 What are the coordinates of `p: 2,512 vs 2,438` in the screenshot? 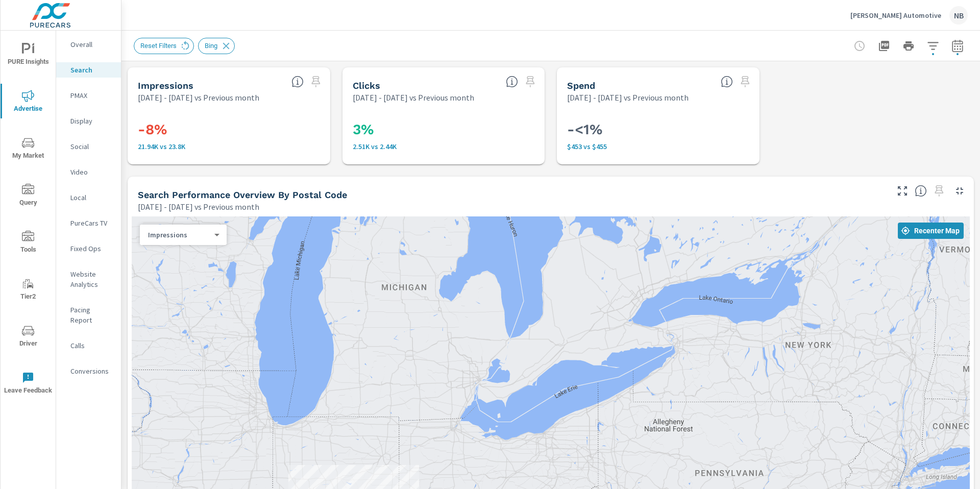 It's located at (444, 146).